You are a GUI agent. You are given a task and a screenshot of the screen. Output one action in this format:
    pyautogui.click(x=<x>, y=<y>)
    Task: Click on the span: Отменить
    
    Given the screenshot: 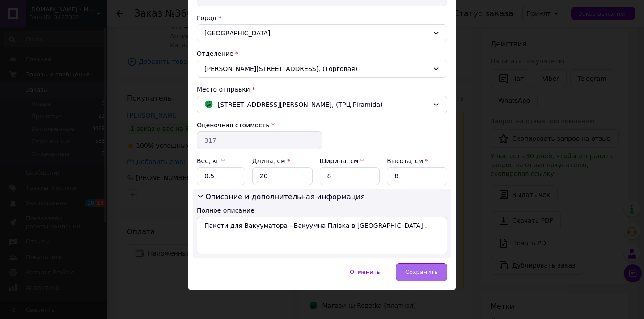 What is the action you would take?
    pyautogui.click(x=365, y=272)
    